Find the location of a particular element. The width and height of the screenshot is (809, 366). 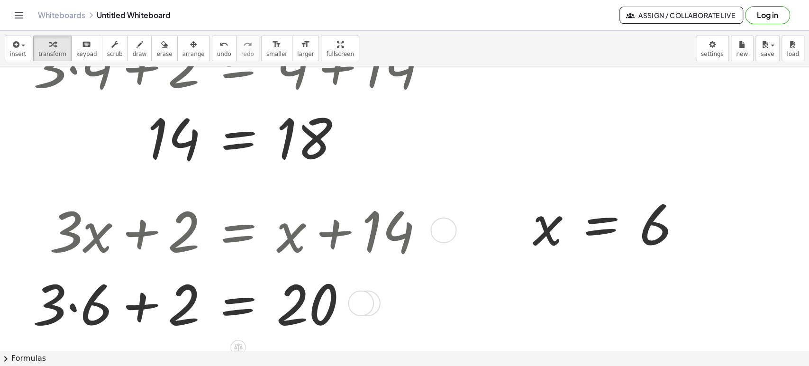

span: insert is located at coordinates (18, 54).